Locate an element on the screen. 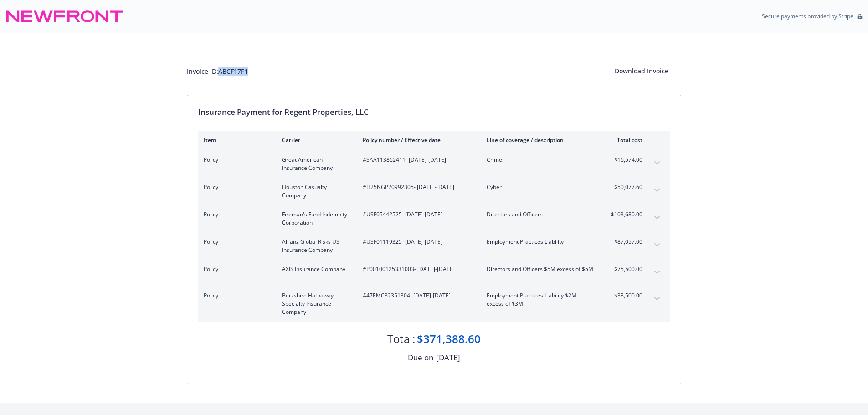  div: Total: is located at coordinates (401, 339).